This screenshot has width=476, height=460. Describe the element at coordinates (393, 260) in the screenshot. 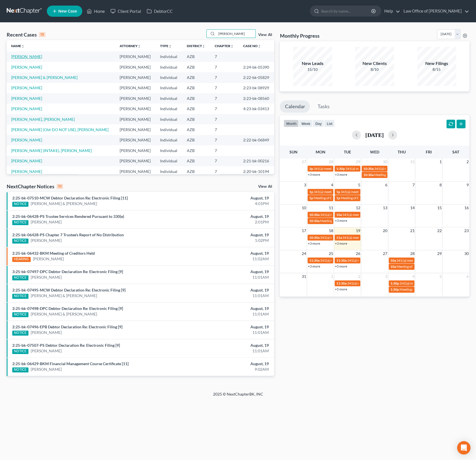

I see `span: 10a` at that location.